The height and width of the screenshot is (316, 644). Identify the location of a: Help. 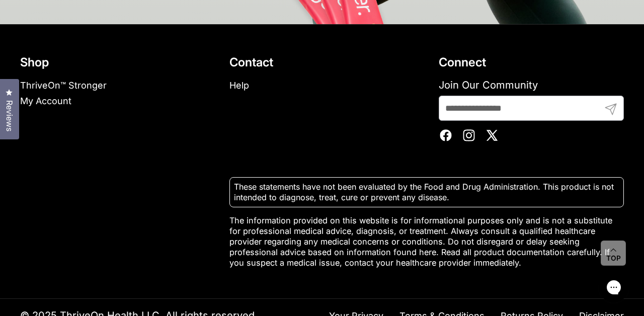
(239, 85).